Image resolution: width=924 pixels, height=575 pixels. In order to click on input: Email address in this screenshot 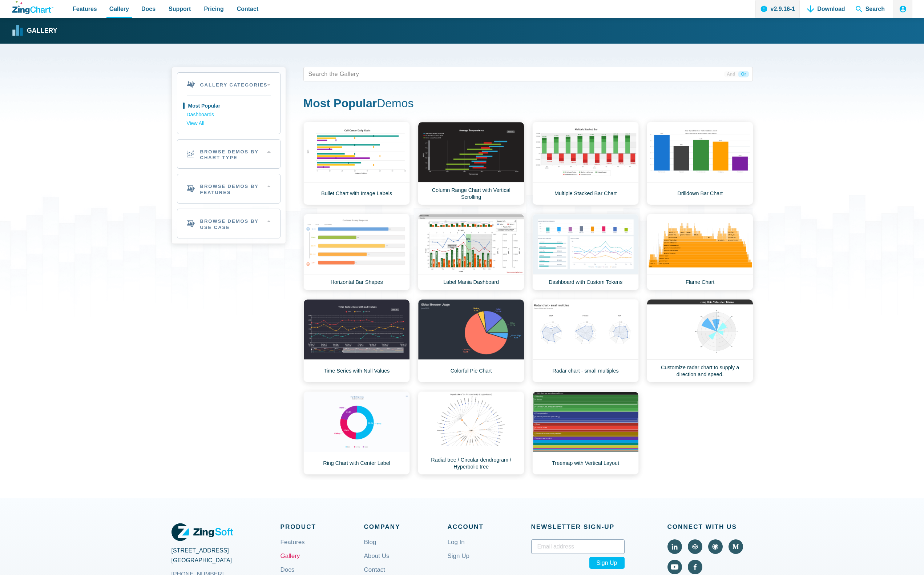, I will do `click(578, 547)`.